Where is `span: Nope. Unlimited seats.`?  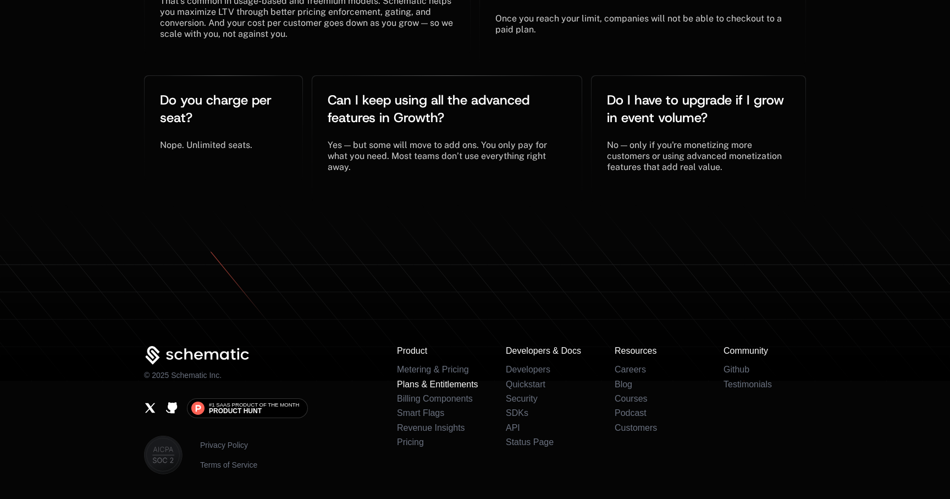
span: Nope. Unlimited seats. is located at coordinates (206, 145).